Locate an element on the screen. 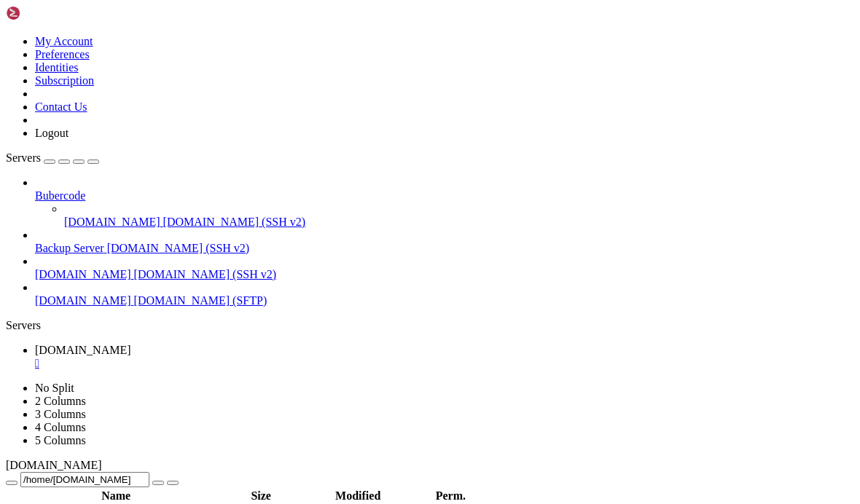 This screenshot has width=860, height=504. th: Name: activate to sort column descending is located at coordinates (116, 496).